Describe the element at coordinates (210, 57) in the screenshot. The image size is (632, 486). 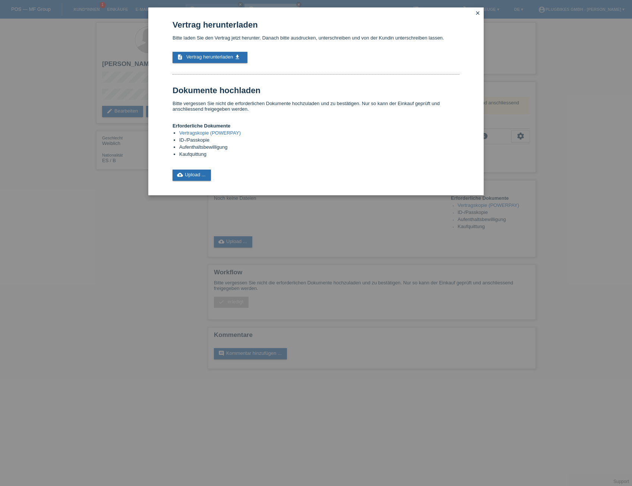
I see `span: Vertrag herunterladen` at that location.